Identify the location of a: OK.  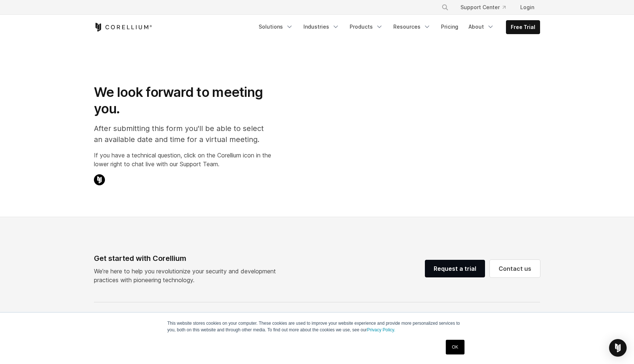
(455, 347).